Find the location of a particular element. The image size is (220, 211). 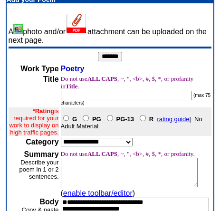

font: Do not use , ~, ", <b>, #, $, *, or profanity. is located at coordinates (128, 153).